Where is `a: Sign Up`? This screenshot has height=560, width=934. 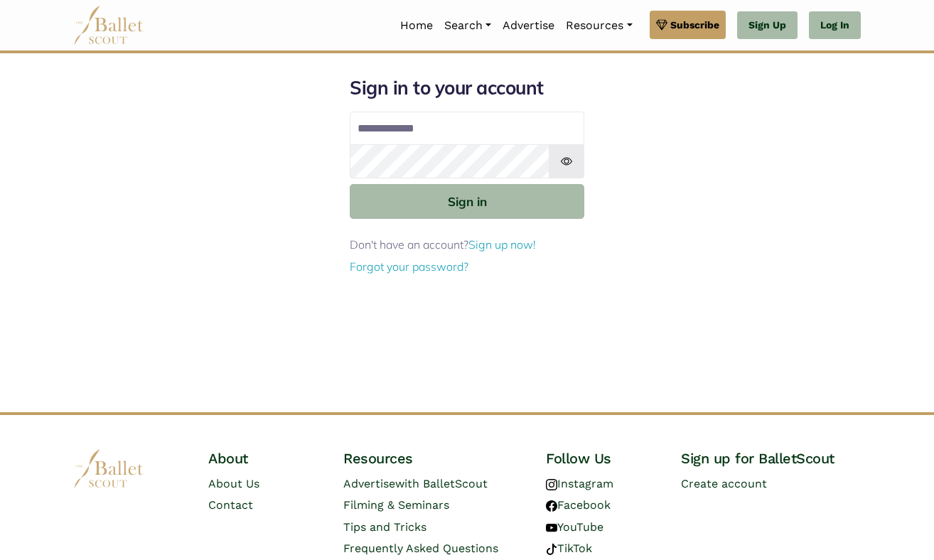
a: Sign Up is located at coordinates (766, 26).